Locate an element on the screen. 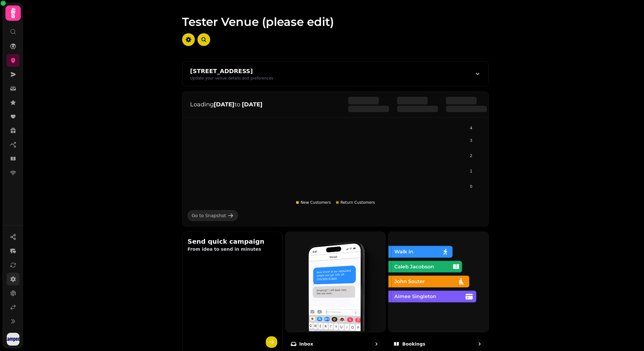 The width and height of the screenshot is (644, 351). p: Inbox is located at coordinates (306, 344).